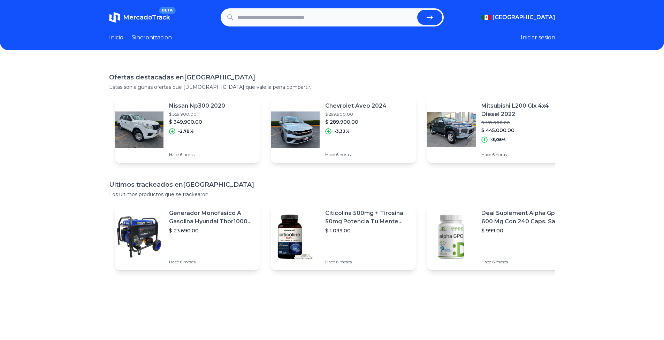  Describe the element at coordinates (197, 114) in the screenshot. I see `p: $ 359.900,00` at that location.